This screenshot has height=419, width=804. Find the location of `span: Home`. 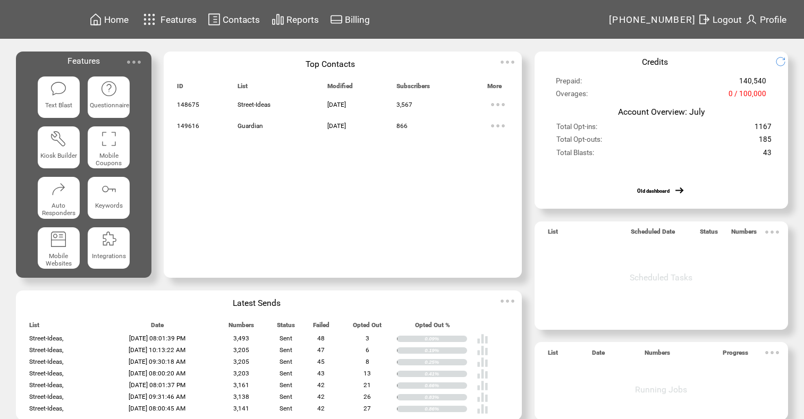

span: Home is located at coordinates (116, 20).